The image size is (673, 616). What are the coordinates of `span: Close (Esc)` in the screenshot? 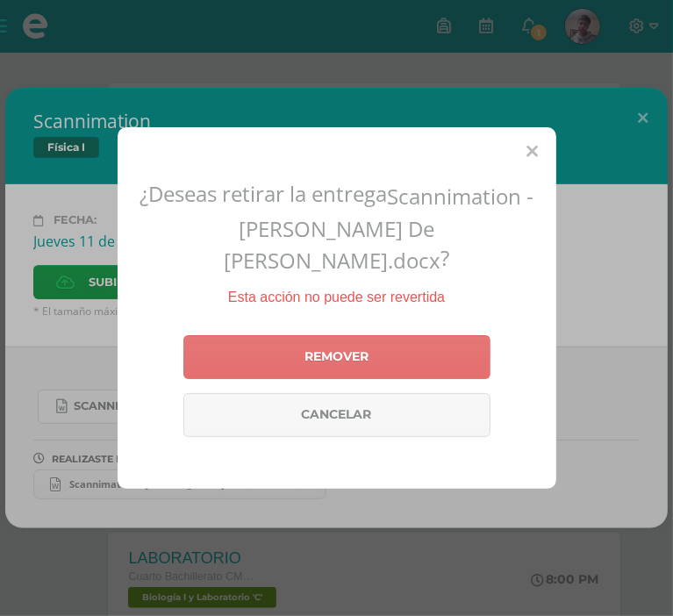 It's located at (533, 151).